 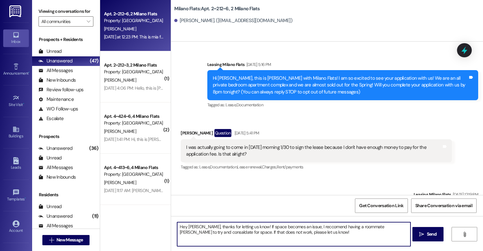 What do you see at coordinates (250, 105) in the screenshot?
I see `span: Documentation` at bounding box center [250, 105].